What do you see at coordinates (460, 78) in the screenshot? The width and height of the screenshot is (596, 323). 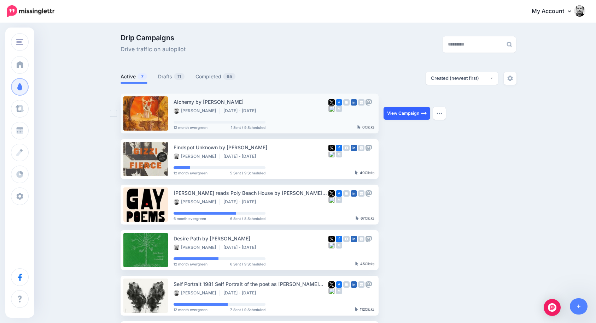 I see `div: Created (newest first)` at bounding box center [460, 78].